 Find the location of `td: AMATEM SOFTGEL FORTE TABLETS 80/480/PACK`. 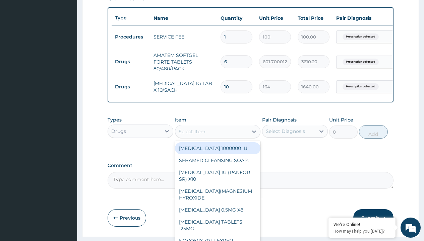

td: AMATEM SOFTGEL FORTE TABLETS 80/480/PACK is located at coordinates (184, 62).